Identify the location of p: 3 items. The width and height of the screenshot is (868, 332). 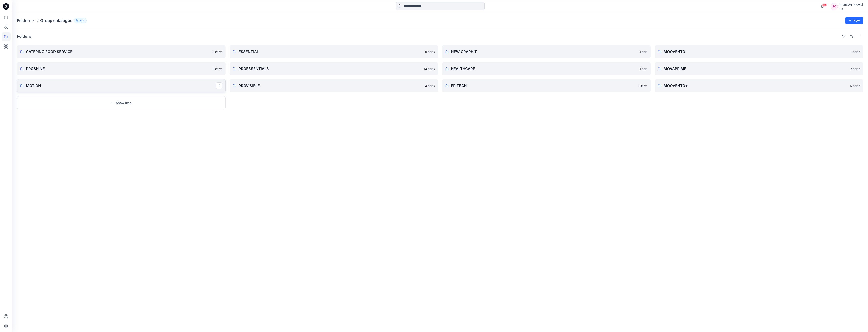
(642, 86).